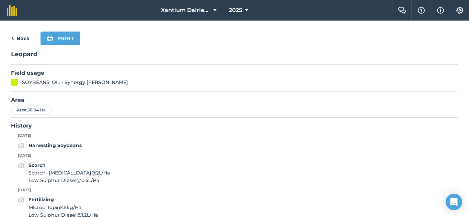 The image size is (469, 217). I want to click on img: A question mark icon, so click(421, 10).